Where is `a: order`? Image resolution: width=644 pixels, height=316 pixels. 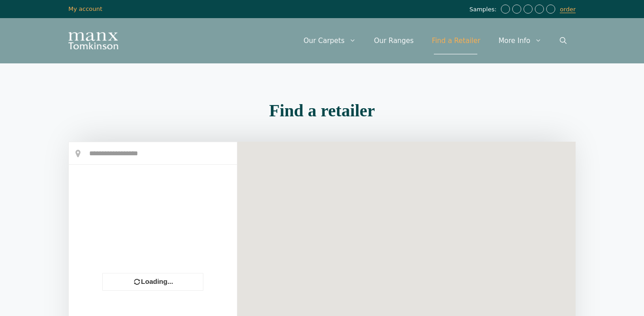
a: order is located at coordinates (567, 10).